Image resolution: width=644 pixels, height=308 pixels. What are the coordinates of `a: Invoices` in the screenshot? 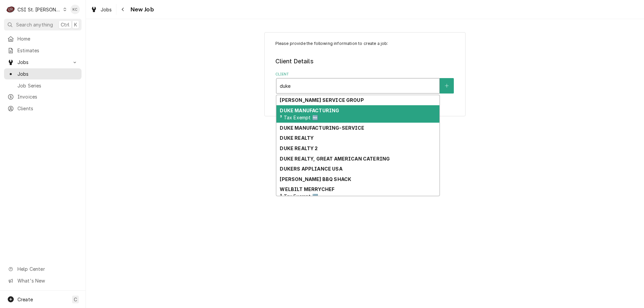 It's located at (42, 97).